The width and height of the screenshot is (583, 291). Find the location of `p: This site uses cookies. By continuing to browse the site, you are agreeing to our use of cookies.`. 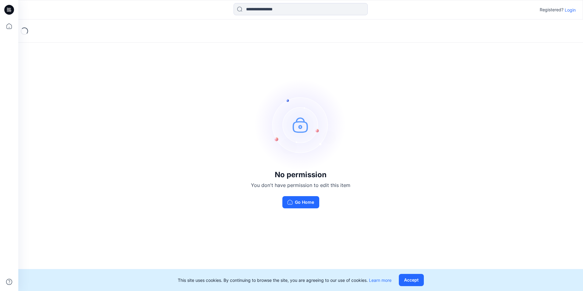

p: This site uses cookies. By continuing to browse the site, you are agreeing to our use of cookies. is located at coordinates (285, 280).